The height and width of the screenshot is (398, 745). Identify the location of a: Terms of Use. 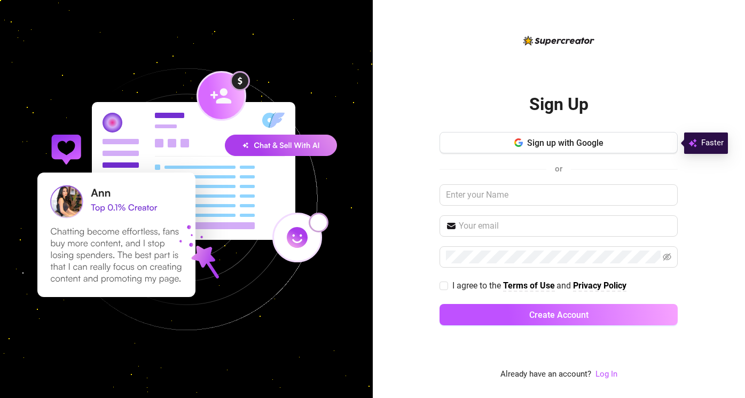
(529, 286).